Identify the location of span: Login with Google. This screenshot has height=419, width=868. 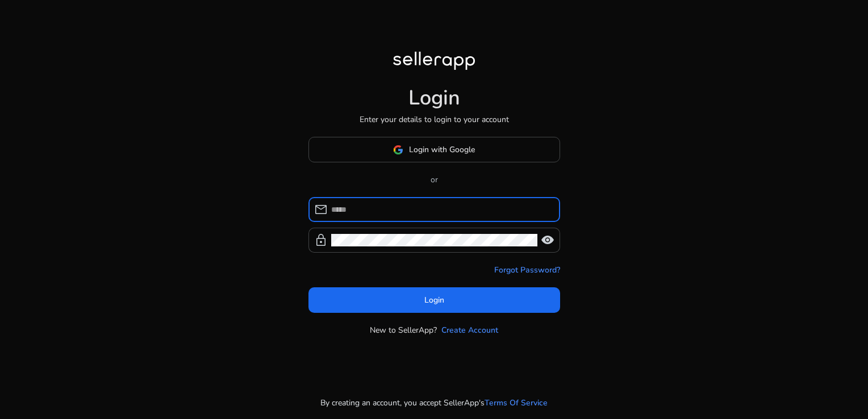
(442, 149).